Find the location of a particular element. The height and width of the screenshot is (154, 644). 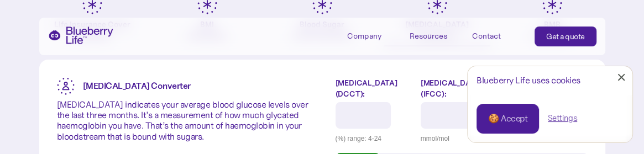

a: Settings is located at coordinates (562, 118).